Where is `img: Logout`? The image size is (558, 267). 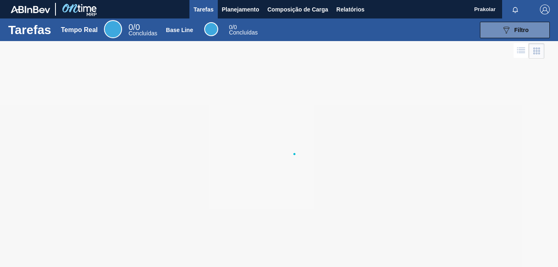 img: Logout is located at coordinates (545, 9).